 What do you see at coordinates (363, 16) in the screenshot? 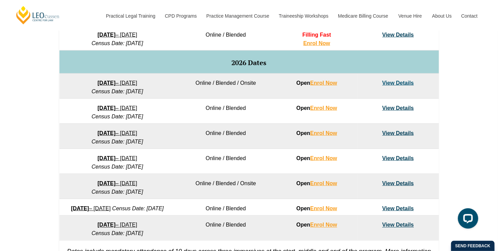
I see `a: Medicare Billing Course` at bounding box center [363, 16].